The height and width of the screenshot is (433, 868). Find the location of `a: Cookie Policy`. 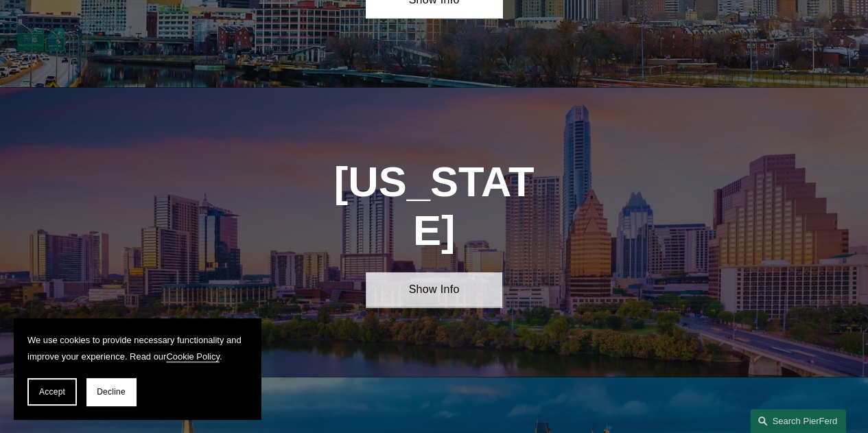

a: Cookie Policy is located at coordinates (193, 356).